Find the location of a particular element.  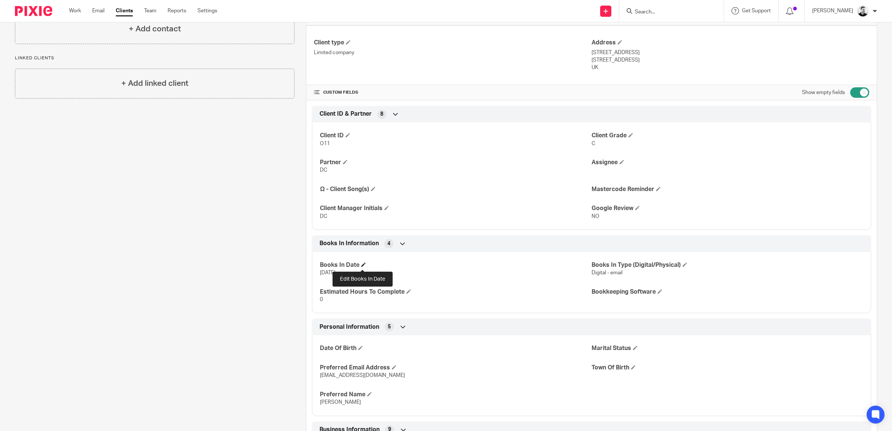

span: Personal Information is located at coordinates (349, 327).